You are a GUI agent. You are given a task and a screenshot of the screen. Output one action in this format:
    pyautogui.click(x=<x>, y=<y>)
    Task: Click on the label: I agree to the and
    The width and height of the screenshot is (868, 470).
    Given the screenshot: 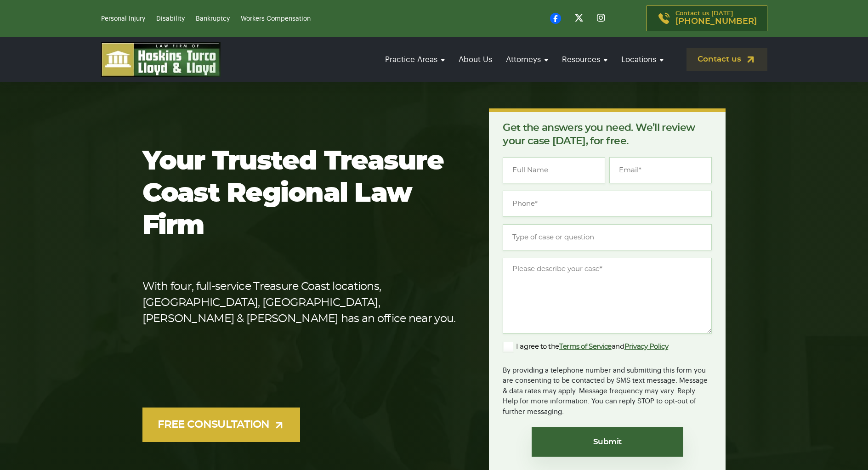 What is the action you would take?
    pyautogui.click(x=585, y=347)
    